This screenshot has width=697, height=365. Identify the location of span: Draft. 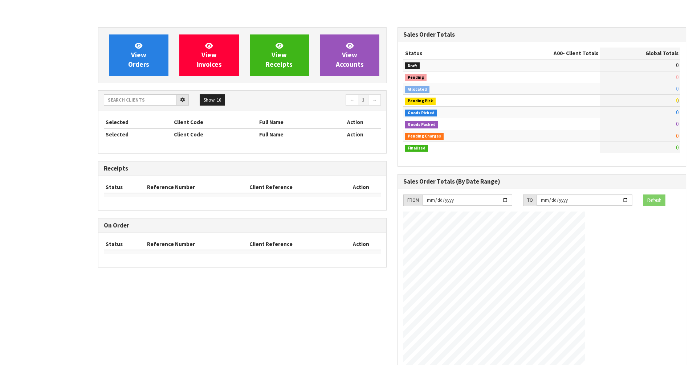
(413, 66).